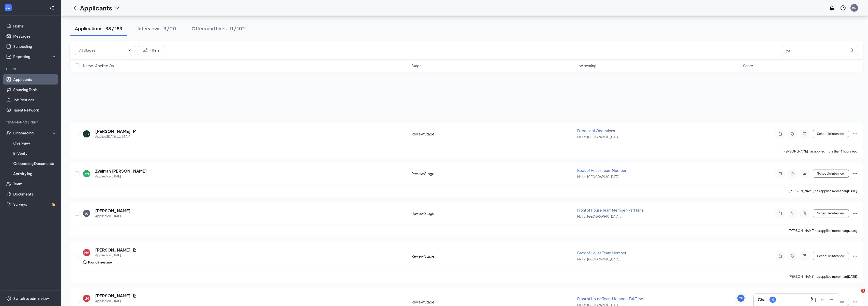 Image resolution: width=868 pixels, height=306 pixels. What do you see at coordinates (35, 184) in the screenshot?
I see `a: Team` at bounding box center [35, 184].